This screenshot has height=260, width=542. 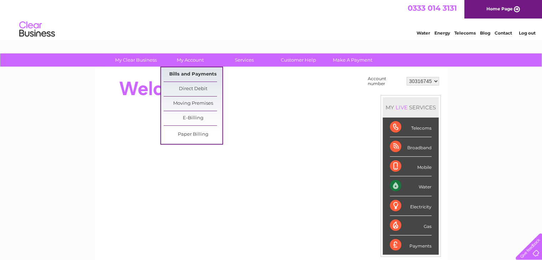 What do you see at coordinates (193, 135) in the screenshot?
I see `a: Paper Billing` at bounding box center [193, 135].